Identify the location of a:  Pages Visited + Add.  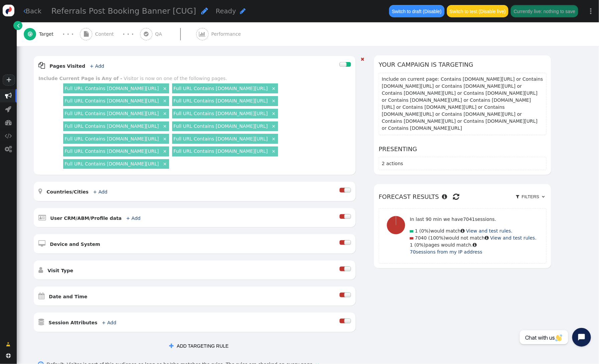
(76, 66).